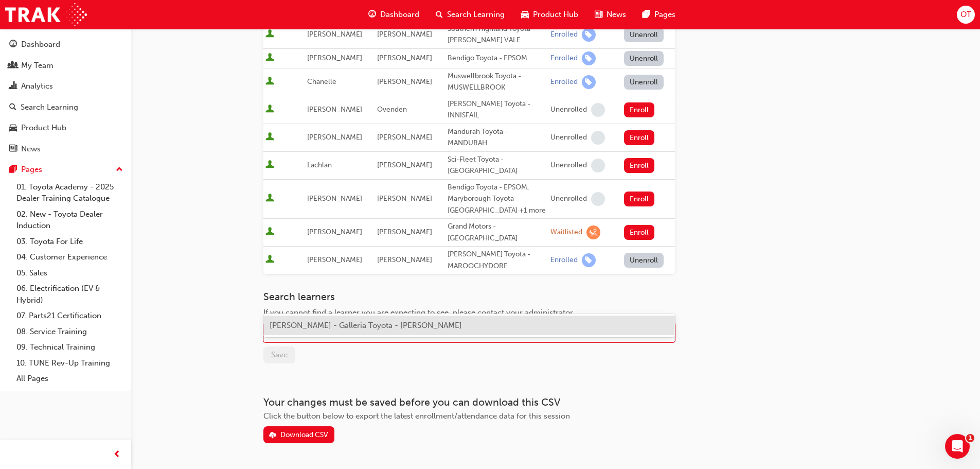  Describe the element at coordinates (319, 165) in the screenshot. I see `span: Lachlan` at that location.